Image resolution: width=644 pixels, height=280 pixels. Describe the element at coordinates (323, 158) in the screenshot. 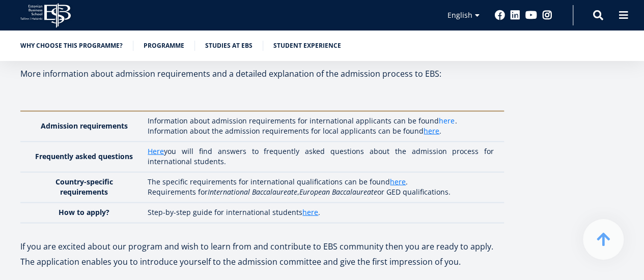

I see `td: you will find answers to frequently asked questions about the admission process for international...` at that location.